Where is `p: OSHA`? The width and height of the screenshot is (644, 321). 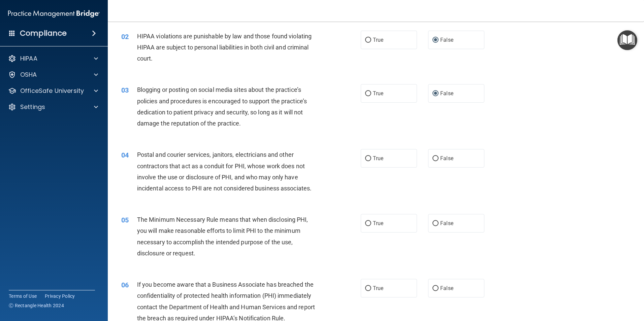 p: OSHA is located at coordinates (29, 75).